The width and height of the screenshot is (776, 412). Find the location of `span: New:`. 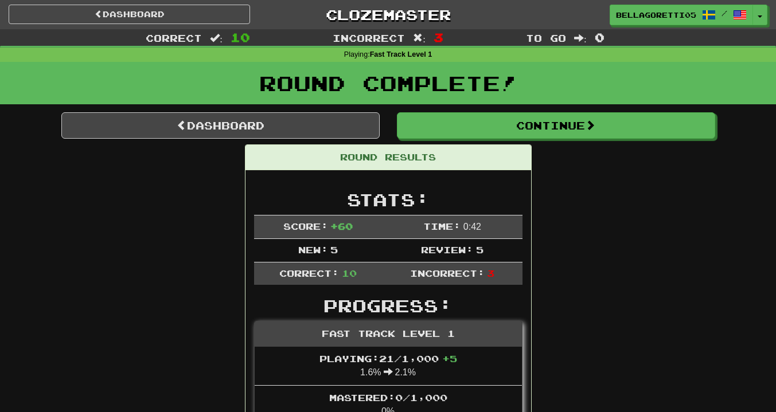

span: New: is located at coordinates (313, 249).